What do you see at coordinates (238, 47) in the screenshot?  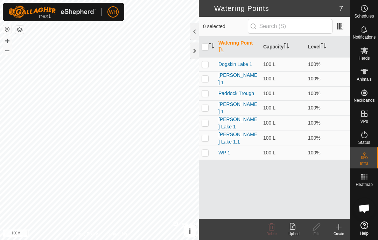 I see `th: Watering Point` at bounding box center [238, 47].